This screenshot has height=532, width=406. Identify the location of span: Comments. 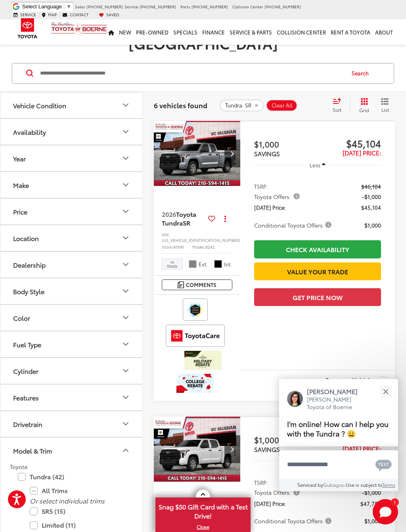
(201, 285).